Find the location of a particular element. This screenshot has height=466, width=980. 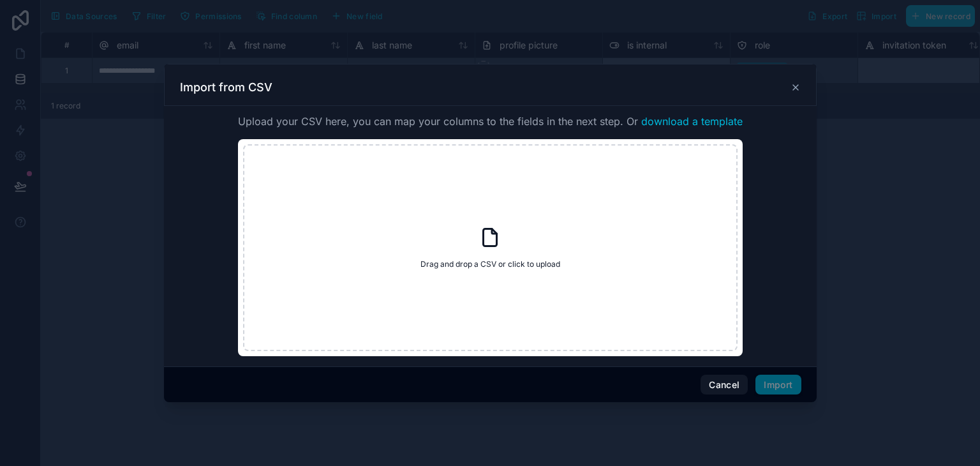

span: download a template is located at coordinates (692, 121).